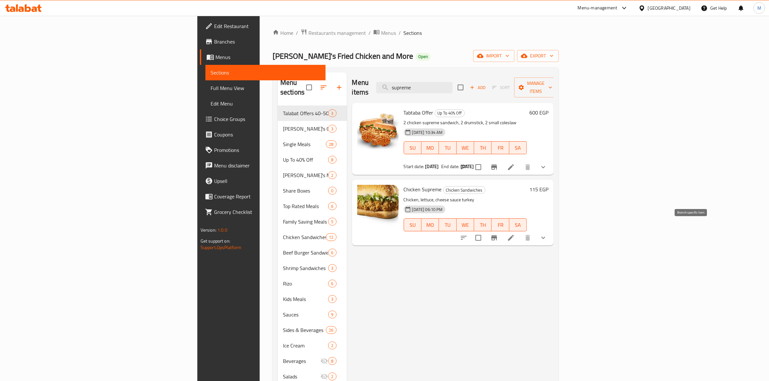 The width and height of the screenshot is (769, 381). I want to click on span: Open, so click(423, 56).